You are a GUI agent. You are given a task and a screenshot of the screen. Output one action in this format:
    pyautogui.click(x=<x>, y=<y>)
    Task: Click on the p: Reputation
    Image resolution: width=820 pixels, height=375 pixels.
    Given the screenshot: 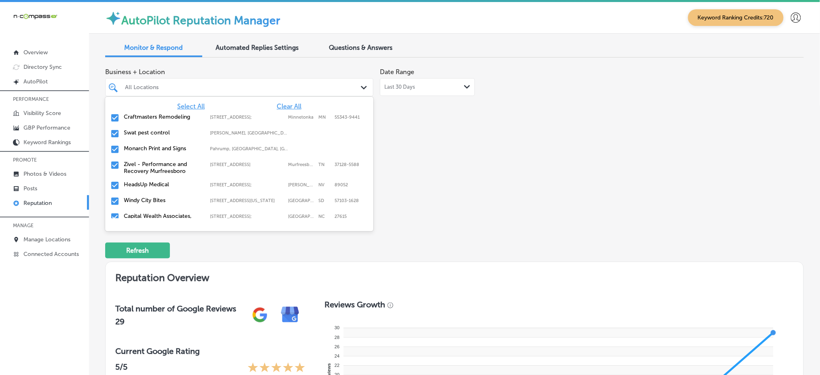 What is the action you would take?
    pyautogui.click(x=38, y=203)
    